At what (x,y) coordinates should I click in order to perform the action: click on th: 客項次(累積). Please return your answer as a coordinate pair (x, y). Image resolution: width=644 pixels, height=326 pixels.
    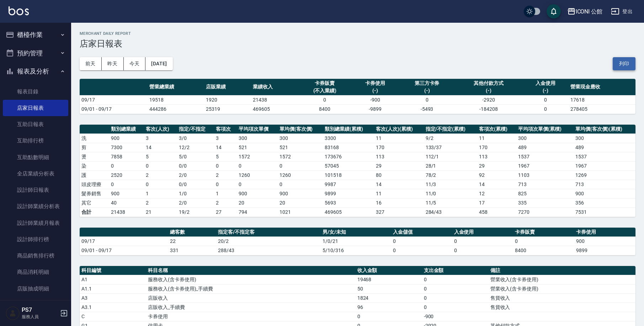
    Looking at the image, I should click on (497, 129).